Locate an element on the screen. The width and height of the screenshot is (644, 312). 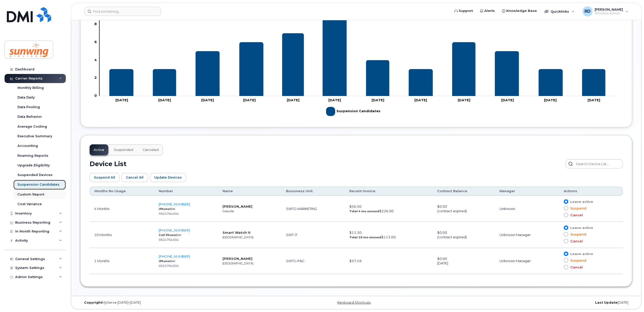
div: Quicklinks is located at coordinates (560, 12).